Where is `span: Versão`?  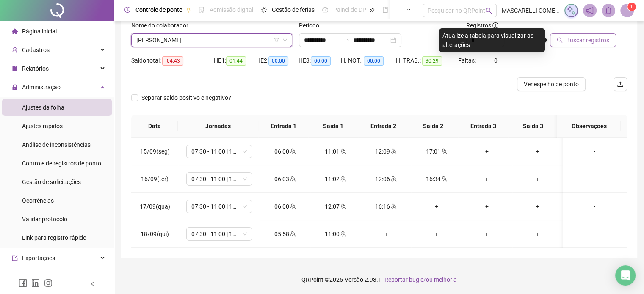 span: Versão is located at coordinates (354, 279).